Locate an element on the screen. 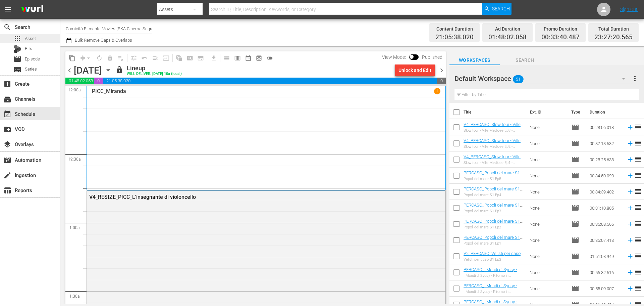 The width and height of the screenshot is (644, 306). div: Unlock and Edit is located at coordinates (415, 70).